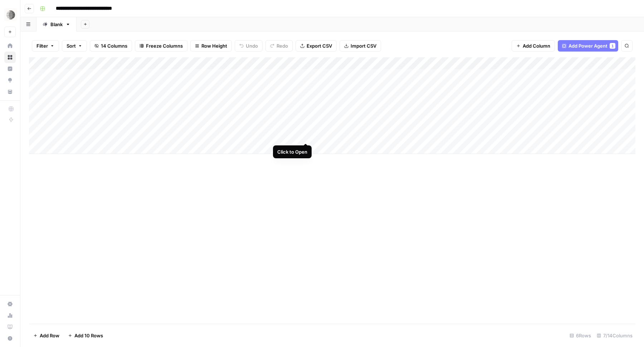  Describe the element at coordinates (164, 46) in the screenshot. I see `span: Freeze Columns` at that location.